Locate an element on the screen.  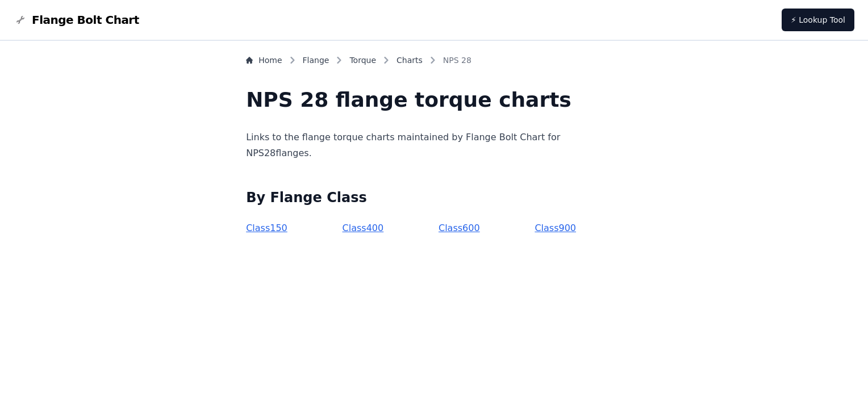
p: Links to the flange torque charts maintained by Flange Bolt Chart for NPS 28 flanges. is located at coordinates (434, 146).